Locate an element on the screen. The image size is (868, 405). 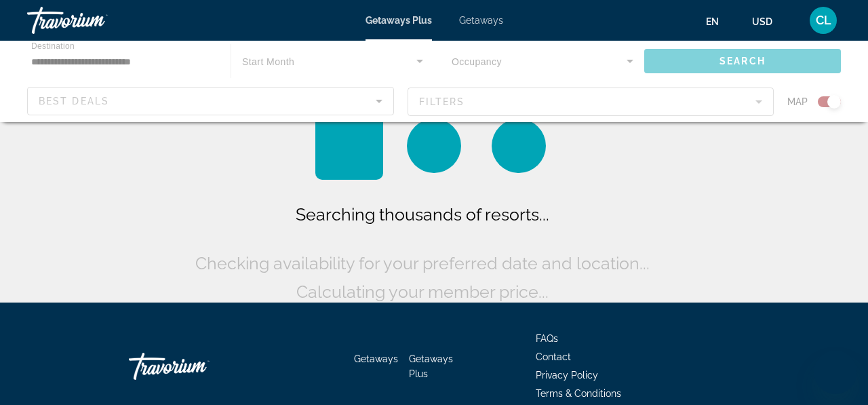
span: en is located at coordinates (712, 22).